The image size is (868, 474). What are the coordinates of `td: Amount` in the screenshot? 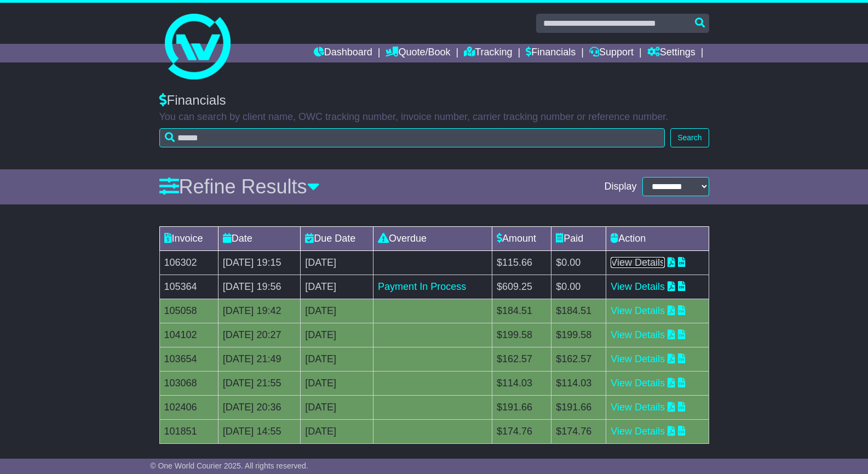 It's located at (522, 238).